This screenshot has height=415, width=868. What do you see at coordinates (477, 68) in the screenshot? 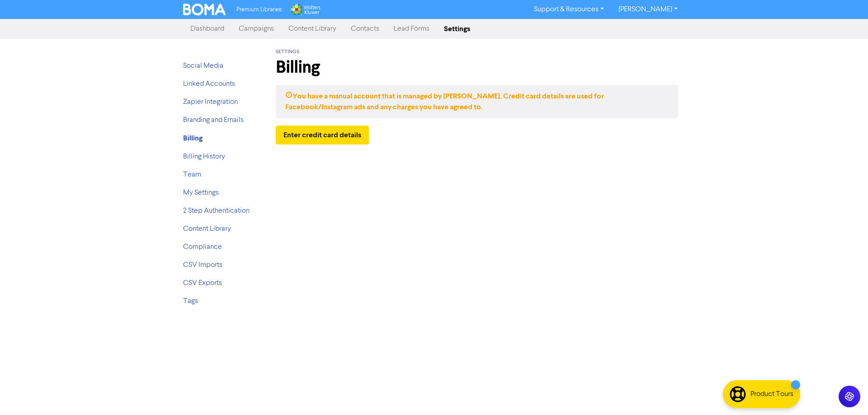
I see `h1: Billing` at bounding box center [477, 68].